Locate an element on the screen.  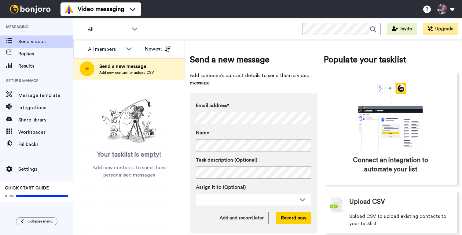
button: Add and record later is located at coordinates (242, 218).